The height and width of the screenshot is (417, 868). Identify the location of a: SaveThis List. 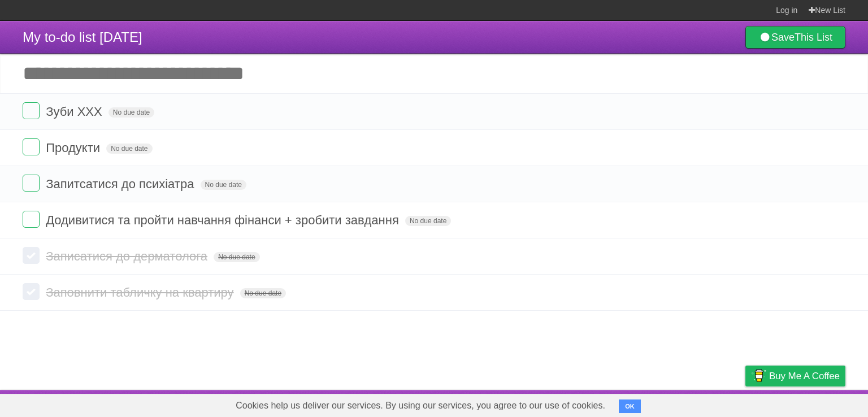
(795, 37).